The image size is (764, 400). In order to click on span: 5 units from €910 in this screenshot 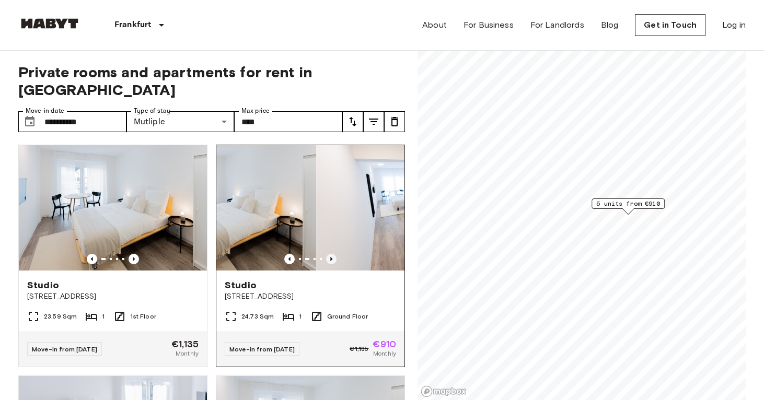, I will do `click(628, 204)`.